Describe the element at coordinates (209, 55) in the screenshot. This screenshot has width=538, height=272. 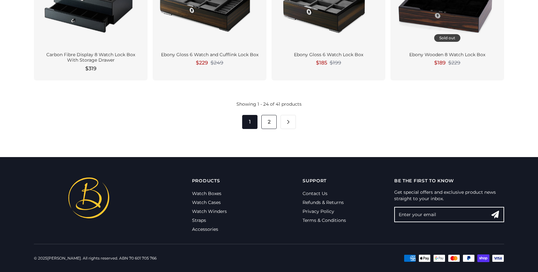
I see `div: Ebony Gloss 6 Watch and Cufflink Lock Box` at that location.